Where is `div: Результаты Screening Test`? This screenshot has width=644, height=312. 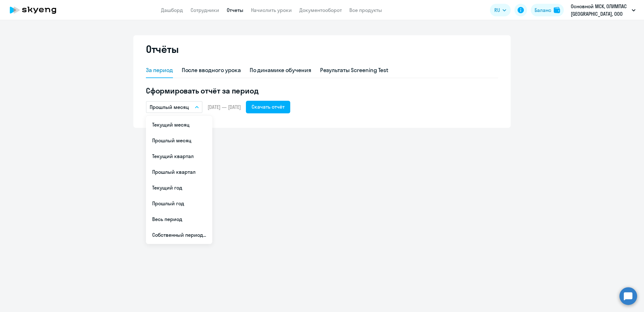 div: Результаты Screening Test is located at coordinates (354, 70).